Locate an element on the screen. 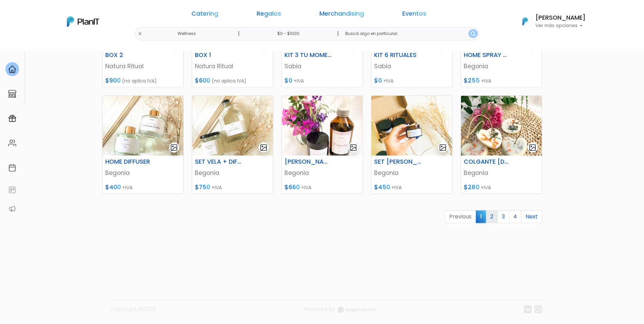  a: Eventos is located at coordinates (414, 15).